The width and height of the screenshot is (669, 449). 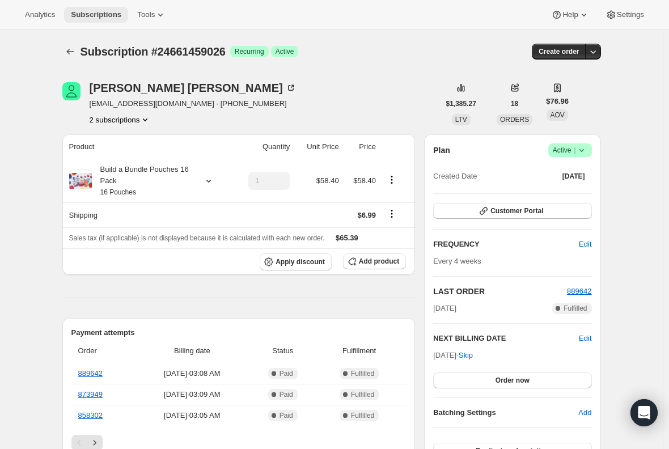 What do you see at coordinates (359, 351) in the screenshot?
I see `span: Fulfillment` at bounding box center [359, 351].